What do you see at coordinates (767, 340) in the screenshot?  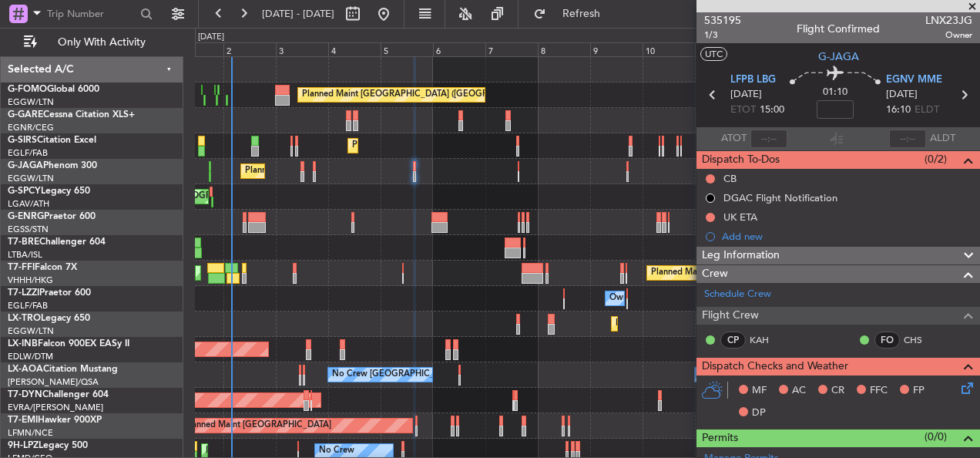 I see `a: KAH` at bounding box center [767, 340].